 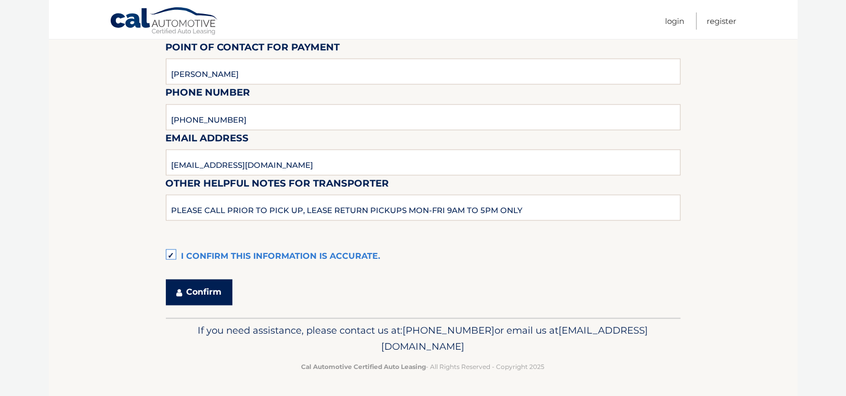 What do you see at coordinates (364, 367) in the screenshot?
I see `strong: Cal Automotive Certified Auto Leasing` at bounding box center [364, 367].